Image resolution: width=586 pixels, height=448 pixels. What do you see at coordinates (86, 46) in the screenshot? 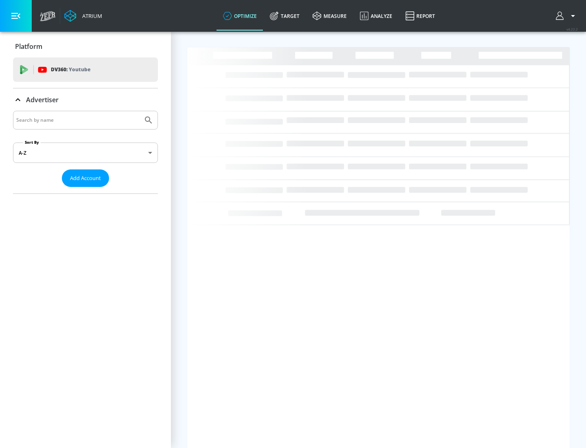
I see `div: Platform` at bounding box center [86, 46].